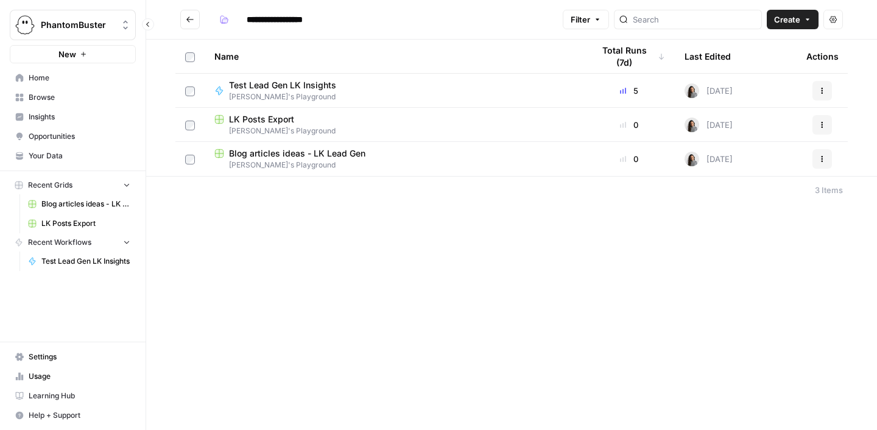 This screenshot has width=877, height=430. I want to click on input: Search, so click(694, 19).